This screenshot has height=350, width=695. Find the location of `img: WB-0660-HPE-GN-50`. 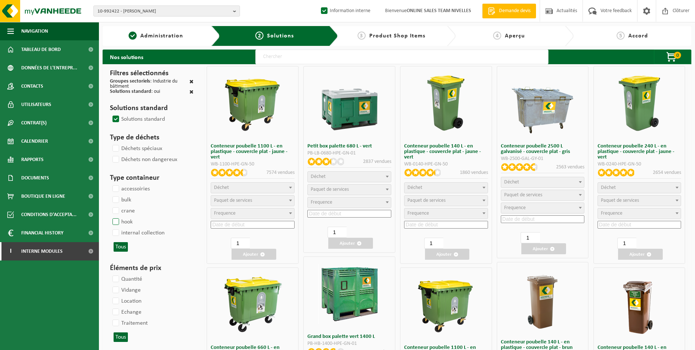

img: WB-0660-HPE-GN-50 is located at coordinates (253, 304).